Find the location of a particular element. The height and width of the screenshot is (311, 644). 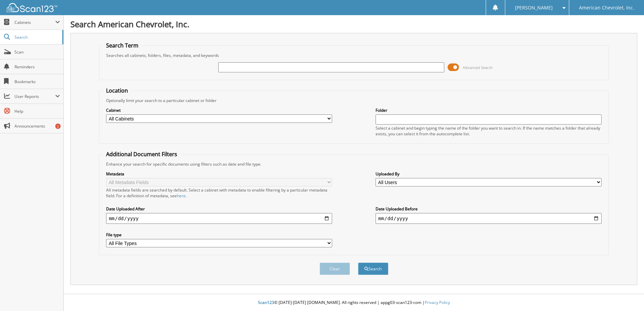

label: File type is located at coordinates (219, 235).